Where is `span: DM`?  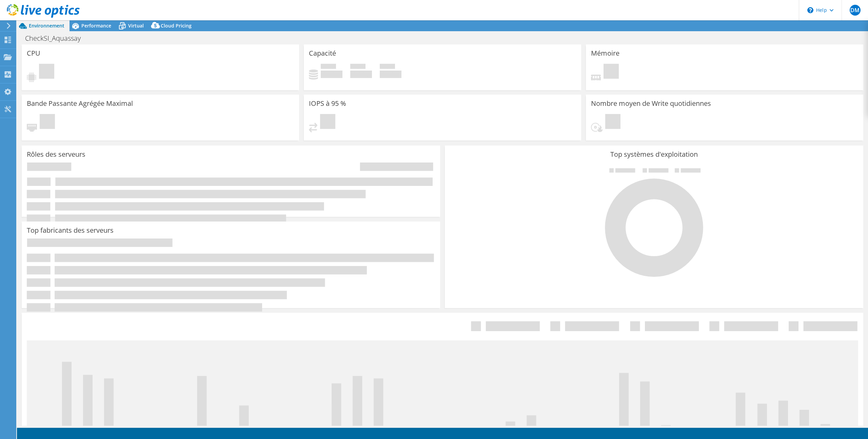 span: DM is located at coordinates (855, 10).